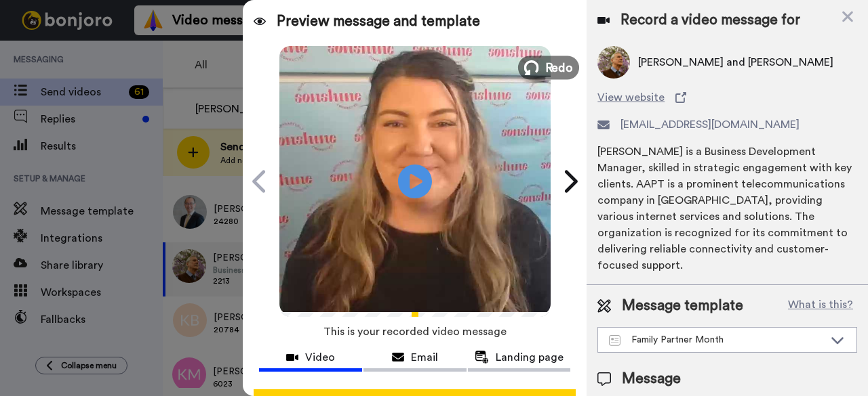  Describe the element at coordinates (530, 357) in the screenshot. I see `span: Landing page` at that location.